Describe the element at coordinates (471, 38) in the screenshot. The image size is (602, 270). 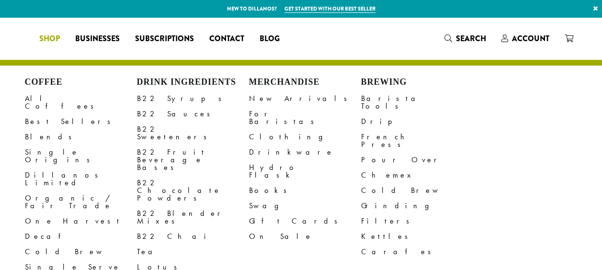
I see `span: Search` at that location.